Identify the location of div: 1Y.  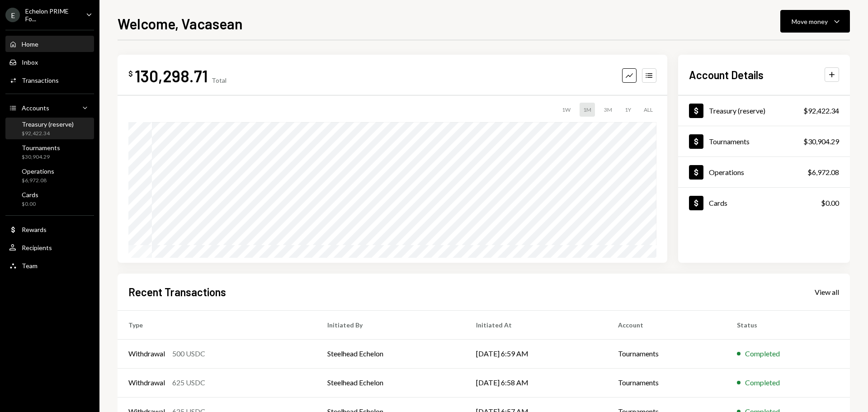
(628, 110).